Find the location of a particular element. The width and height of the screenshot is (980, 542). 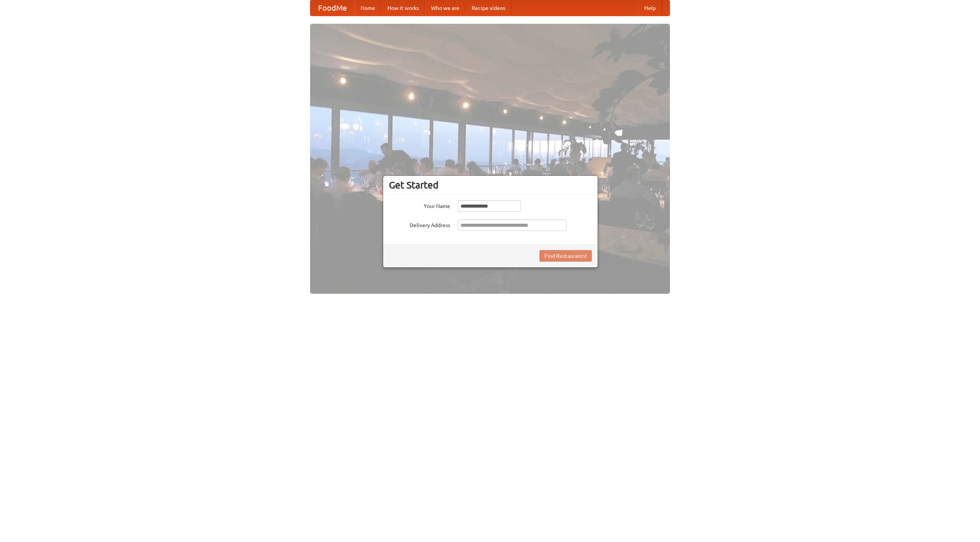

a: Who we are is located at coordinates (445, 8).